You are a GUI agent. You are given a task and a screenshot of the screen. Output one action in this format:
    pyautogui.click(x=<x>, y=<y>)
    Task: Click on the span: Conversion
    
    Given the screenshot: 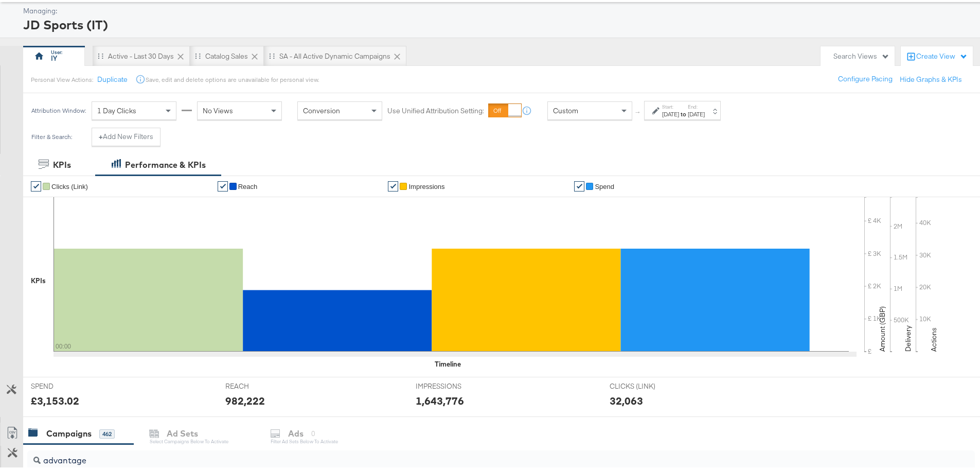 What is the action you would take?
    pyautogui.click(x=322, y=109)
    